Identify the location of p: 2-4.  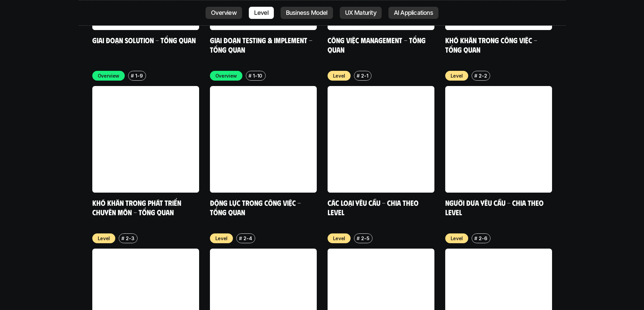
(248, 239).